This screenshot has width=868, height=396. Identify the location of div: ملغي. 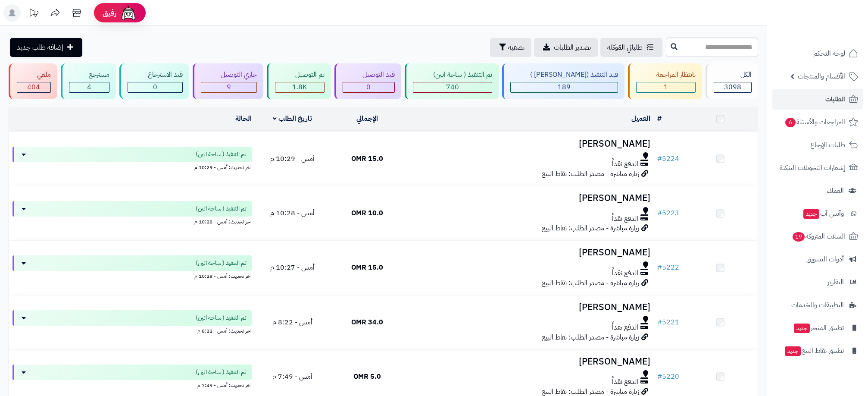
(34, 74).